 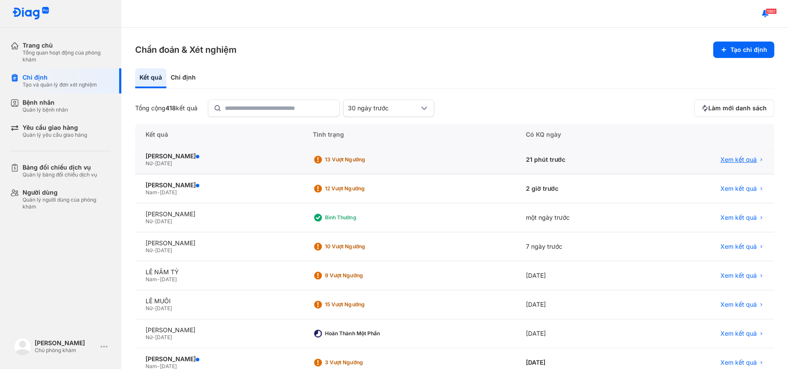 I want to click on div: Yêu cầu giao hàng, so click(x=55, y=128).